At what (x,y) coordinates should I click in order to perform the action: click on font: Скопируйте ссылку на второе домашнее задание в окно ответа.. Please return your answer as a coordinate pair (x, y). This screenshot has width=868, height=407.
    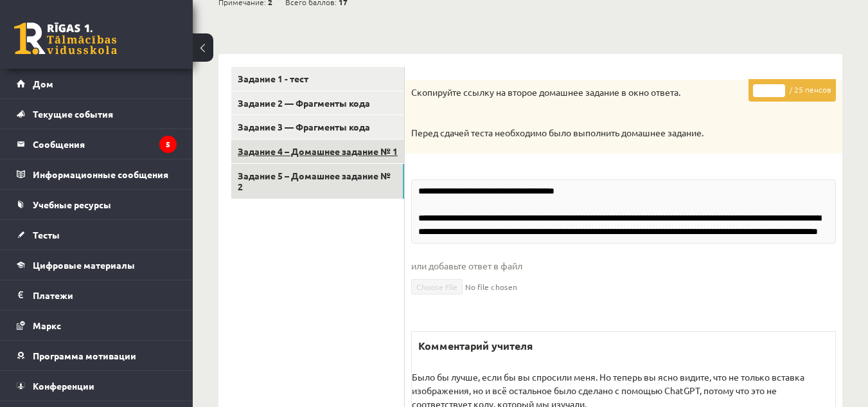
    Looking at the image, I should click on (546, 92).